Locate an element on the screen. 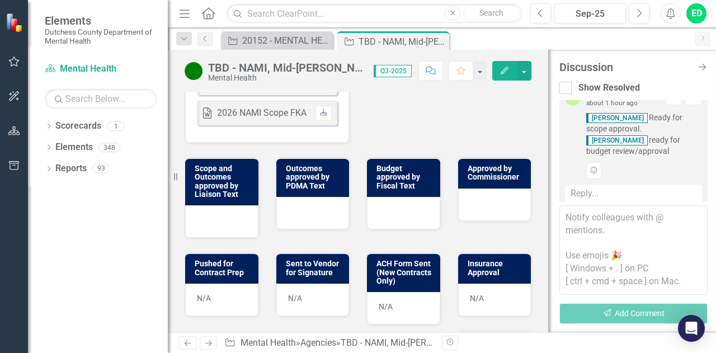 This screenshot has height=353, width=716. h3: Pushed for Contract Prep is located at coordinates (224, 268).